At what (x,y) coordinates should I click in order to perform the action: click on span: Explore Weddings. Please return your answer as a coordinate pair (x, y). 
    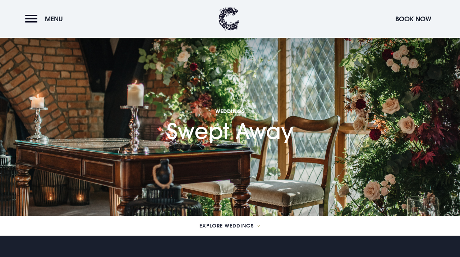
    Looking at the image, I should click on (227, 226).